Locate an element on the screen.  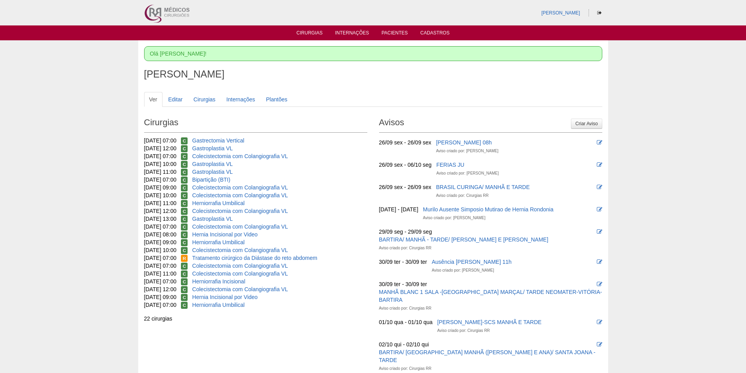
a: Herniorrafia Incisional is located at coordinates (219, 282).